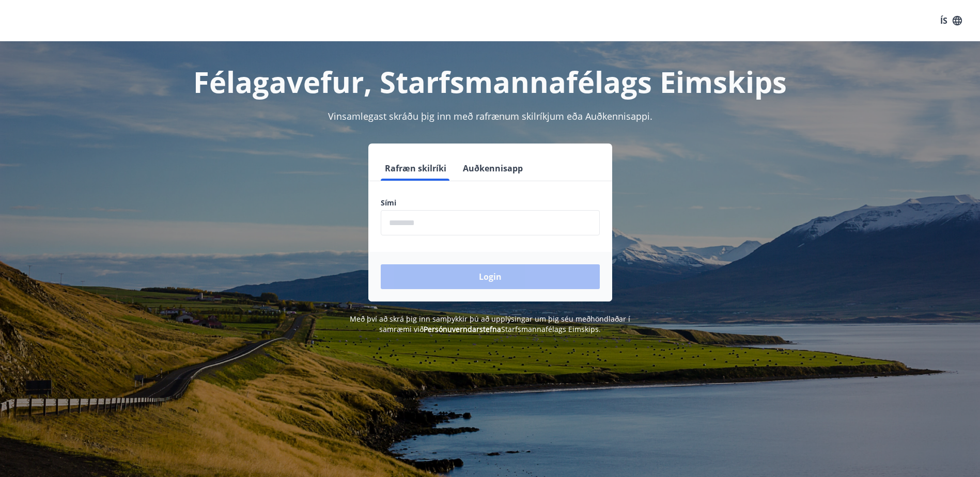 Image resolution: width=980 pixels, height=477 pixels. What do you see at coordinates (462, 329) in the screenshot?
I see `a: Persónuverndarstefna` at bounding box center [462, 329].